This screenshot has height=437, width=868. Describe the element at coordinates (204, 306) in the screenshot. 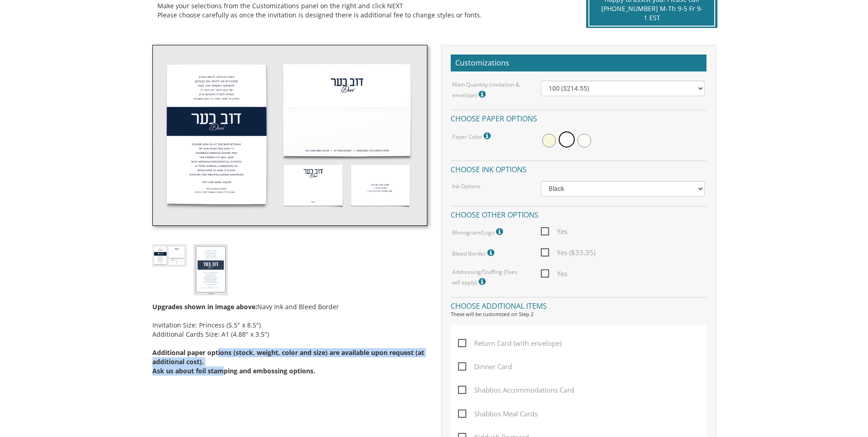

I see `span: Upgrades shown in image above:` at that location.